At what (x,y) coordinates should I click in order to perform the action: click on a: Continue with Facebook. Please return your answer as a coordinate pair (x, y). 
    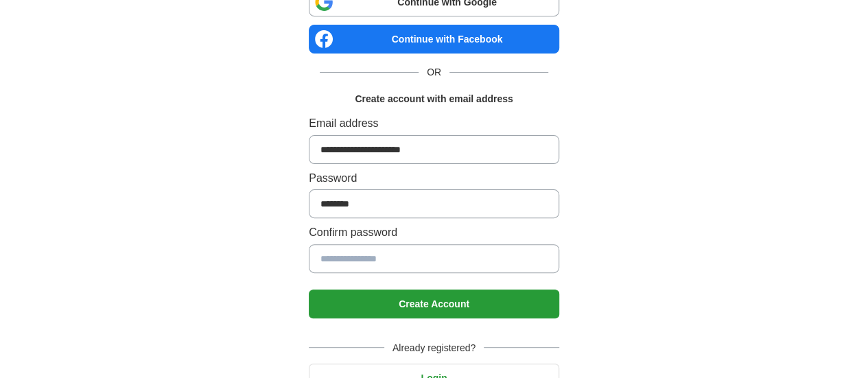
    Looking at the image, I should click on (433, 39).